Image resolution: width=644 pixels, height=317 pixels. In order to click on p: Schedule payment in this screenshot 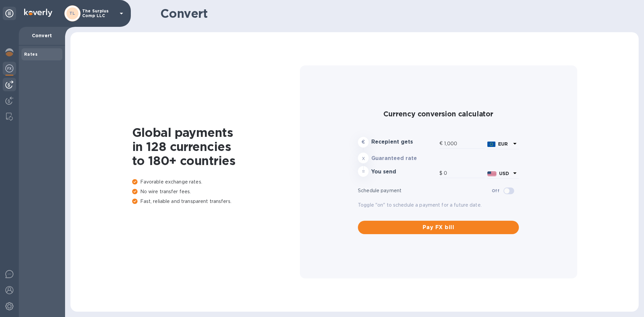, I will do `click(425, 191)`.